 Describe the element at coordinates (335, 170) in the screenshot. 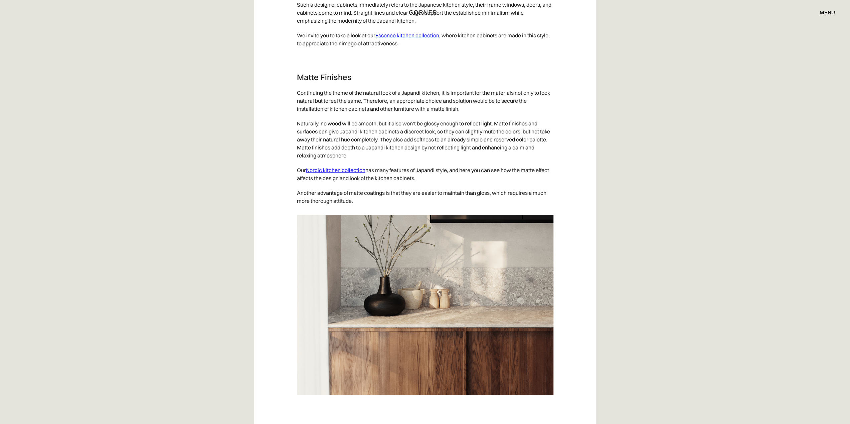

I see `a: Nordic kitchen collection` at that location.